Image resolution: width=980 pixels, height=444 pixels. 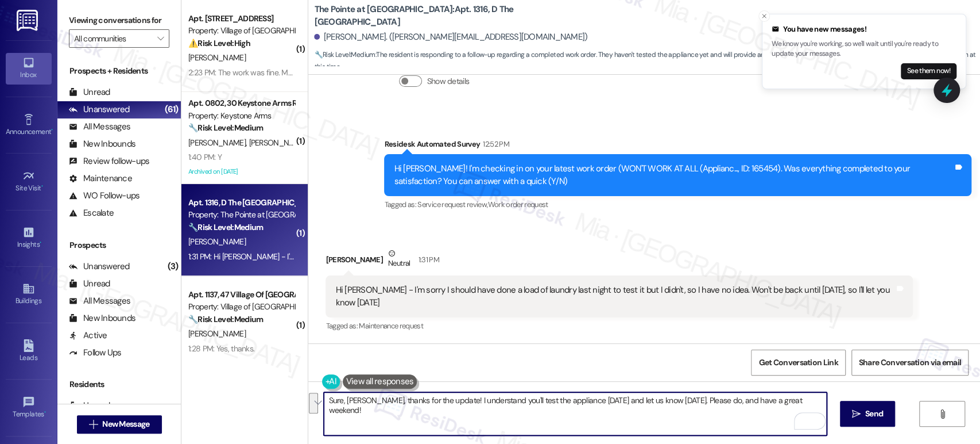 What do you see at coordinates (427, 259) in the screenshot?
I see `div: 1:31 PM` at bounding box center [427, 259].